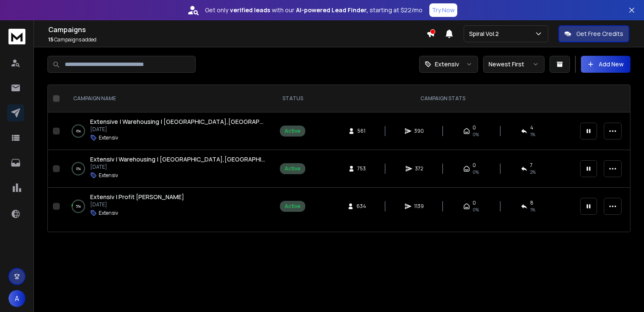 This screenshot has height=312, width=644. Describe the element at coordinates (361, 169) in the screenshot. I see `span: 753` at that location.